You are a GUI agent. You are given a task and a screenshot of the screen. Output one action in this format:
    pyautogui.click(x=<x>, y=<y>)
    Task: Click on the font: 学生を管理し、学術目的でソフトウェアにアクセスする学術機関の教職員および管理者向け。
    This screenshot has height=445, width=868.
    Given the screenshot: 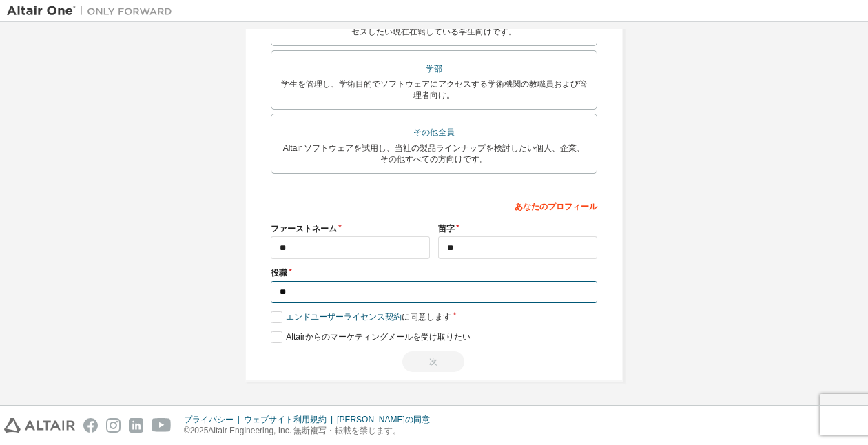 What is the action you would take?
    pyautogui.click(x=434, y=90)
    